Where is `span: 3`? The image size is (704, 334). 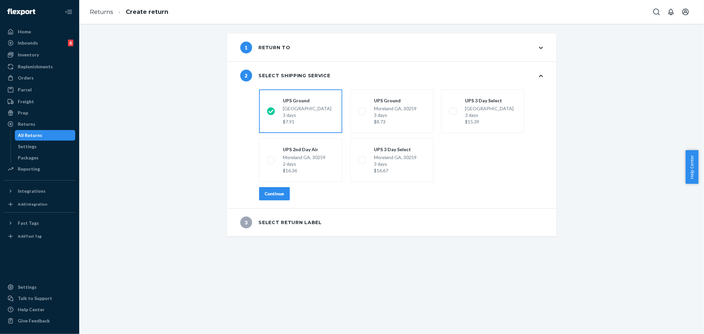
span: 3 is located at coordinates (246, 222).